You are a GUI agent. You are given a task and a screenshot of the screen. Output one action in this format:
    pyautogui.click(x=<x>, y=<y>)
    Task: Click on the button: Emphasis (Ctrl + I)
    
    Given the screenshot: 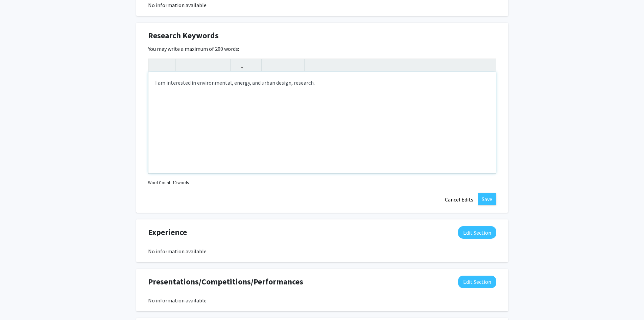 What is the action you would take?
    pyautogui.click(x=195, y=65)
    